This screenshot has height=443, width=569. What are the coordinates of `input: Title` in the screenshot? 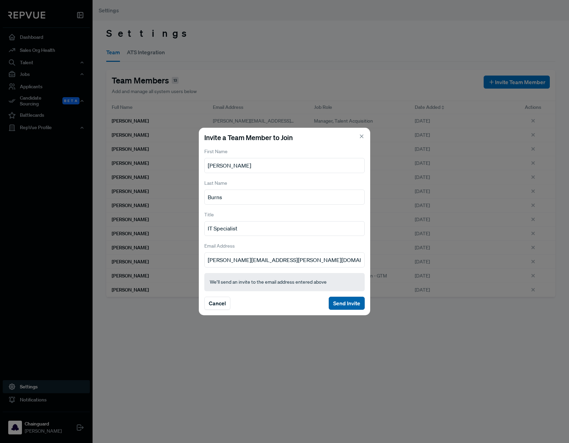 It's located at (285, 228).